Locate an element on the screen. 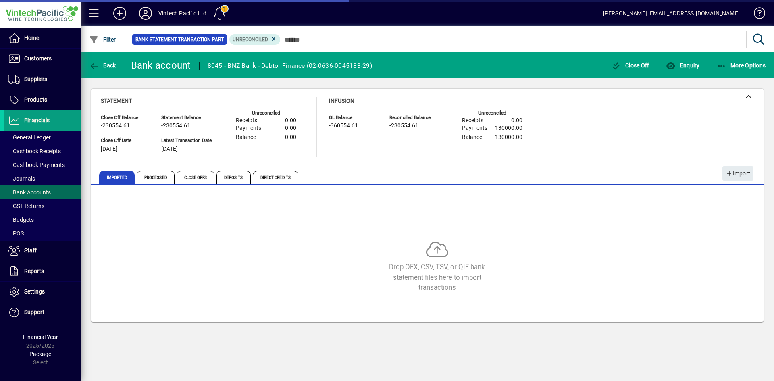 Image resolution: width=774 pixels, height=381 pixels. span: General Ledger is located at coordinates (29, 137).